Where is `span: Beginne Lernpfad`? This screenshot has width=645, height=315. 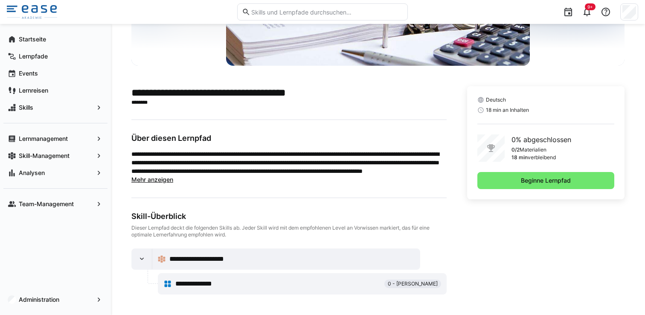 span: Beginne Lernpfad is located at coordinates (546, 180).